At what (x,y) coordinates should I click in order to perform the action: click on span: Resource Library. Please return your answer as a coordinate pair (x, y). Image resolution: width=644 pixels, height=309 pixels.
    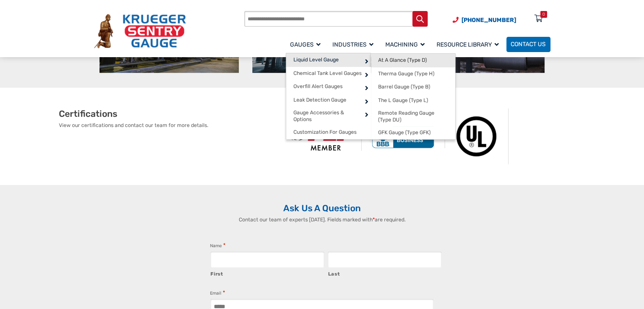
    Looking at the image, I should click on (468, 45).